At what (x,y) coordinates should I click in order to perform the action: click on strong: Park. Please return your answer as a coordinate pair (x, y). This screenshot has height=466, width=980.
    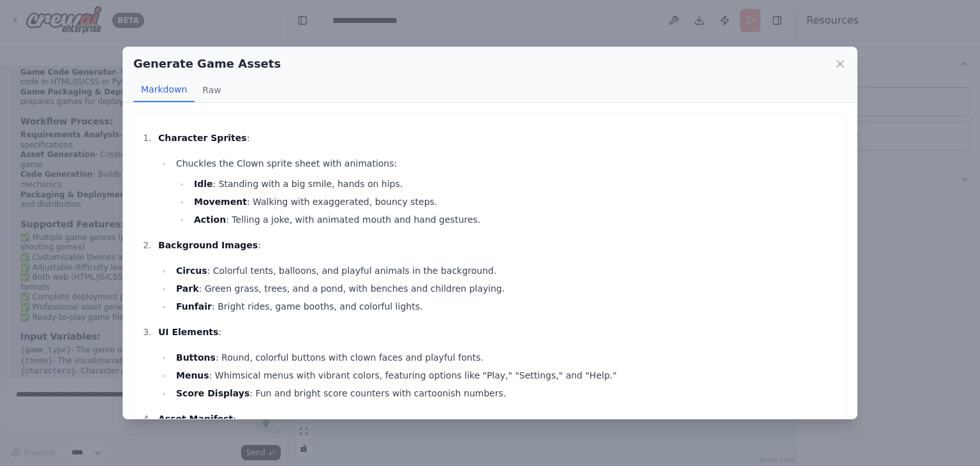
    Looking at the image, I should click on (188, 289).